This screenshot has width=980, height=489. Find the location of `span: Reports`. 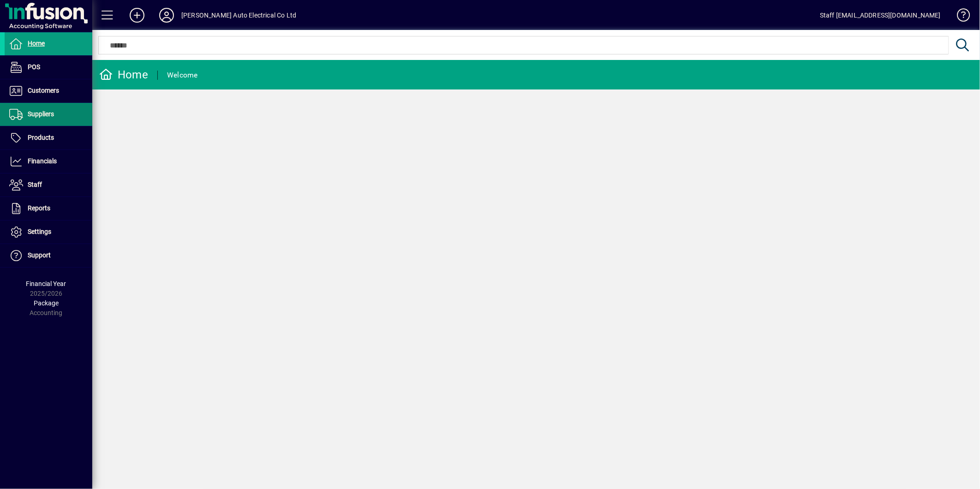

span: Reports is located at coordinates (39, 208).